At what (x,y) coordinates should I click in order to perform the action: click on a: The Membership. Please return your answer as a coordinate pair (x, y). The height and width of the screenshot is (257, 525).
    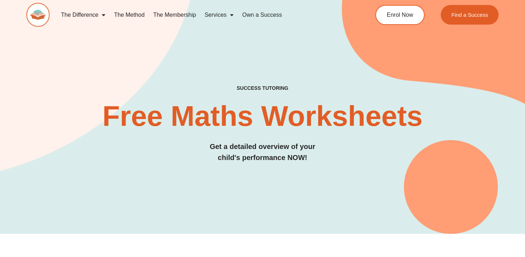
    Looking at the image, I should click on (175, 15).